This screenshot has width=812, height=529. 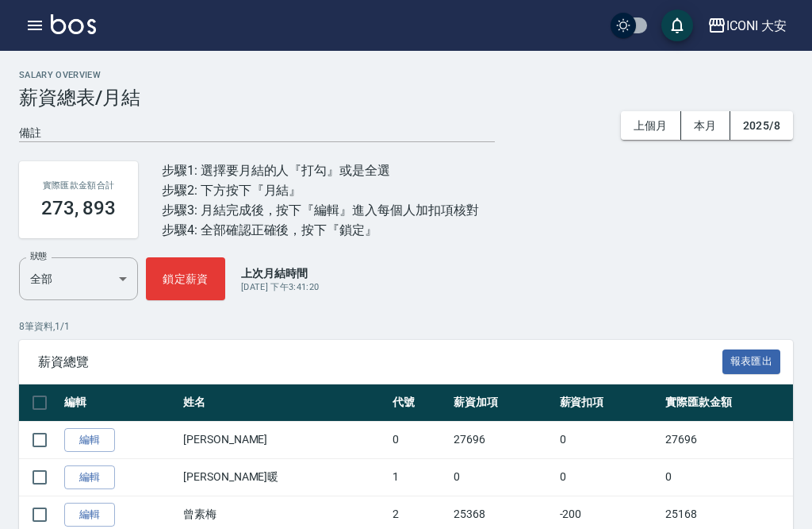 What do you see at coordinates (419, 402) in the screenshot?
I see `th: 代號` at bounding box center [419, 402].